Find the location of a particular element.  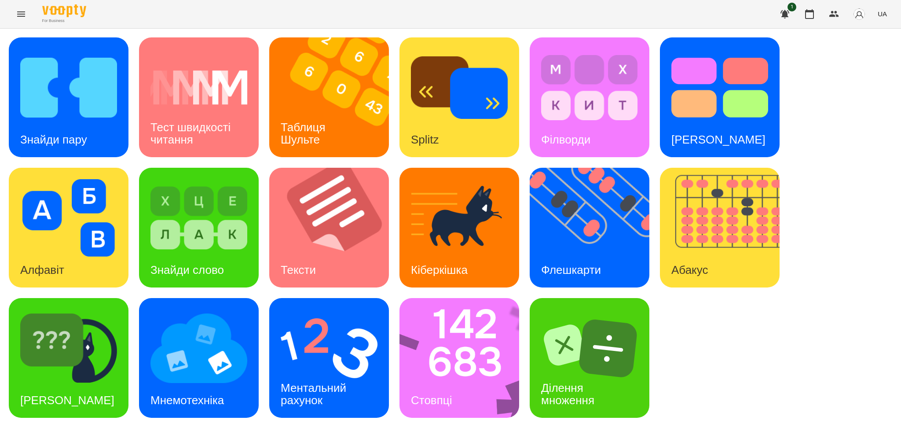

h3: Ділення множення is located at coordinates (567, 393).